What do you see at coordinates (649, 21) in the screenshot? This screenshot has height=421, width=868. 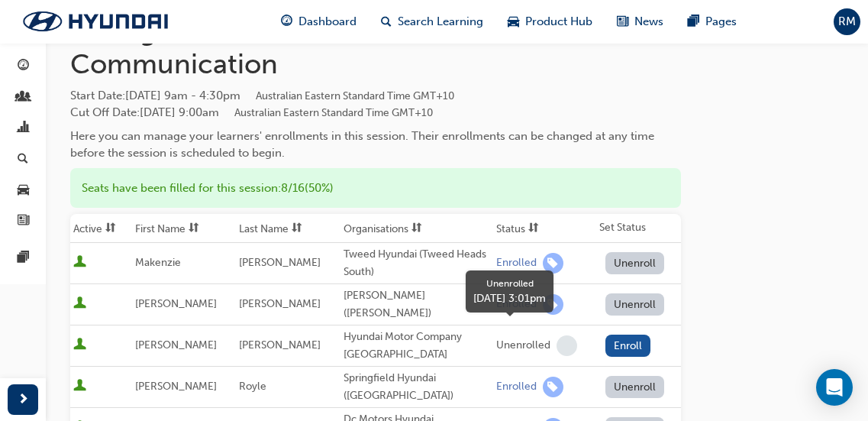 I see `span: News` at bounding box center [649, 21].